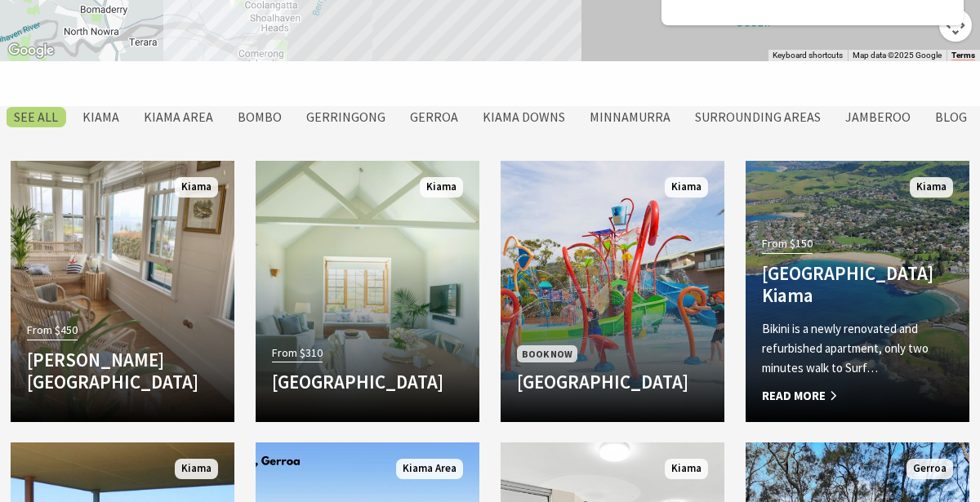  What do you see at coordinates (346, 117) in the screenshot?
I see `label: Gerringong` at bounding box center [346, 117].